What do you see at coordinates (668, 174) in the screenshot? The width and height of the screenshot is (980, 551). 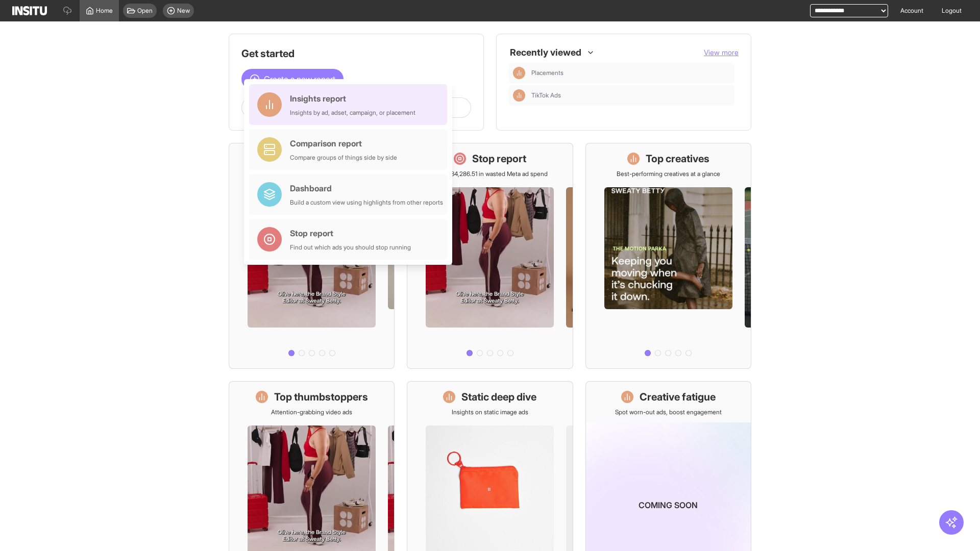 I see `p: Best-performing creatives at a glance` at bounding box center [668, 174].